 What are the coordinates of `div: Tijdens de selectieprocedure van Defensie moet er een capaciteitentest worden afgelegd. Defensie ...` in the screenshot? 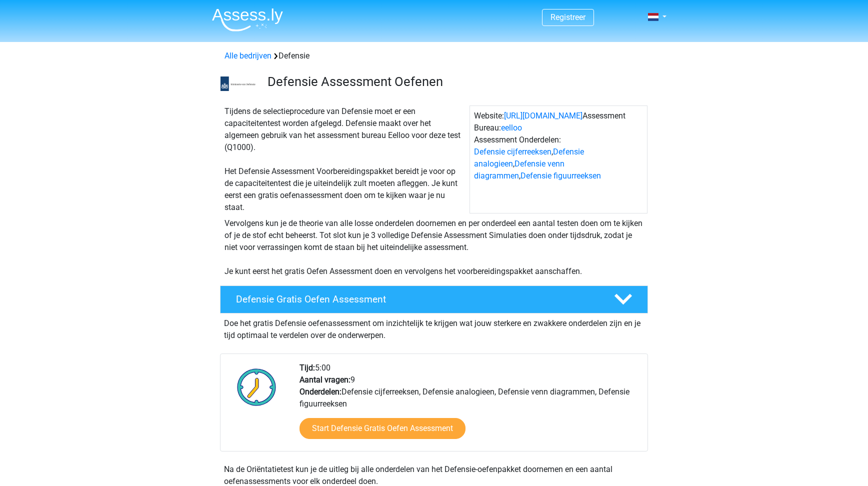 It's located at (345, 159).